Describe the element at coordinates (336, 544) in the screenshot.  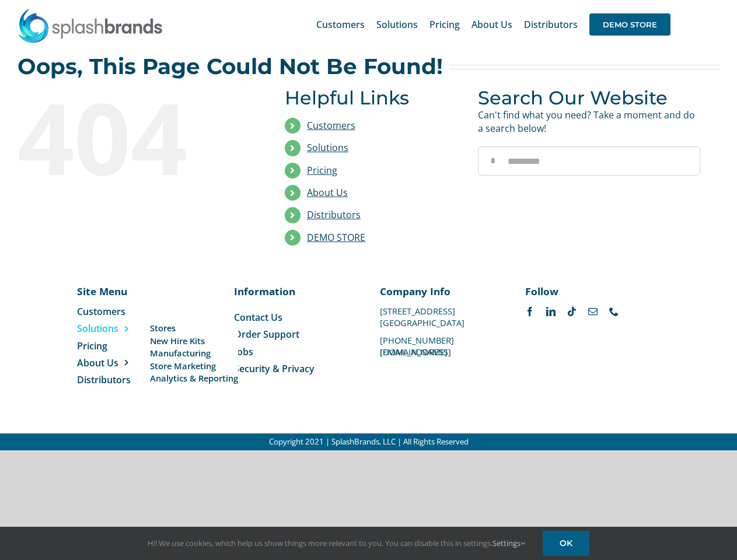
I see `span: Hi! We use cookies, which help us show things more relevant to you. You can disable this in setti...` at that location.